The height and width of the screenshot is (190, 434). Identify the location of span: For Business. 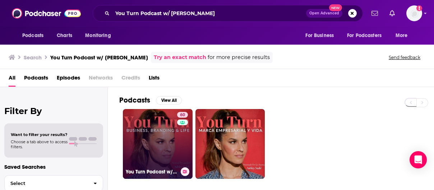
(319, 36).